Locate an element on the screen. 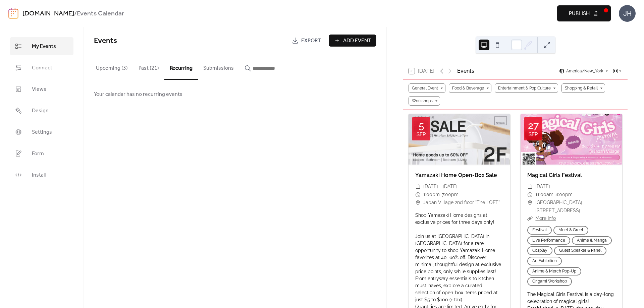 The height and width of the screenshot is (308, 644). div: 27 is located at coordinates (533, 126).